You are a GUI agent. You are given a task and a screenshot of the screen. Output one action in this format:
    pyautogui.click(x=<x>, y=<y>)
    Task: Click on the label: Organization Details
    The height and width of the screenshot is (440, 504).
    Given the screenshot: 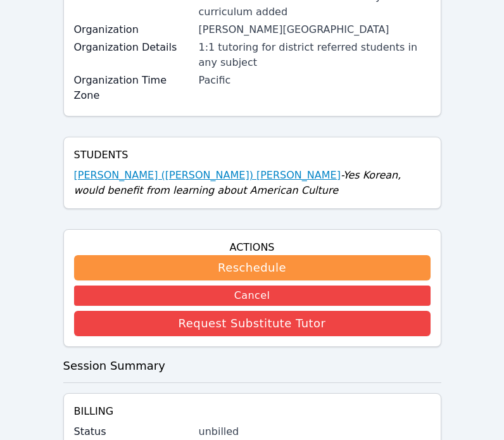 What is the action you would take?
    pyautogui.click(x=132, y=47)
    